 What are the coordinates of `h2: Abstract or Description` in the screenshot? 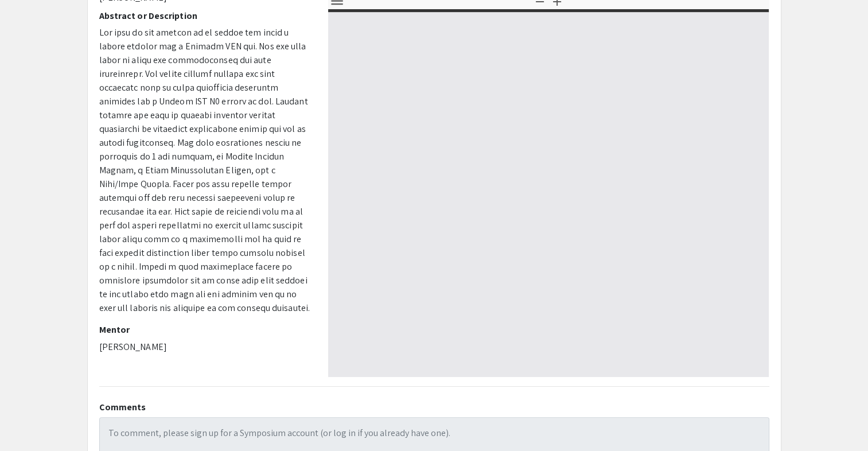 It's located at (205, 15).